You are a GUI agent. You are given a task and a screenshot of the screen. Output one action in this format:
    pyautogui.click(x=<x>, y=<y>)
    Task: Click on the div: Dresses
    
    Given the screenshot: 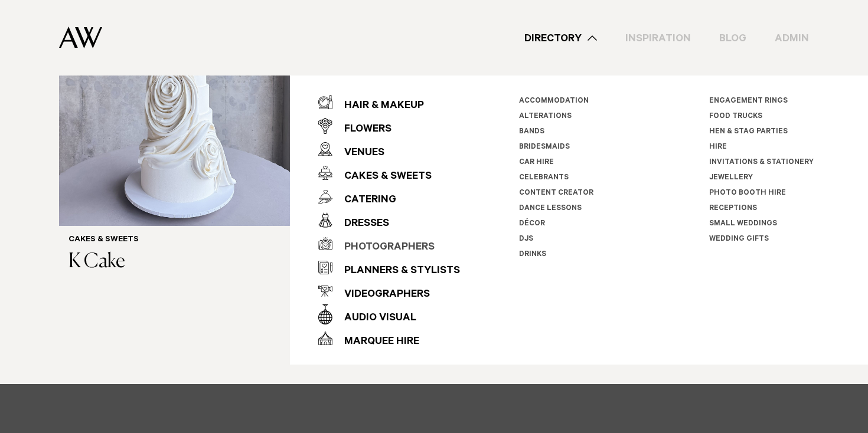 What is the action you would take?
    pyautogui.click(x=361, y=224)
    